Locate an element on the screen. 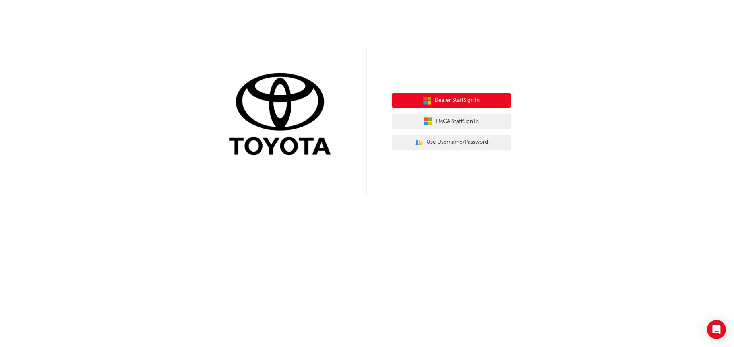  div: Open Intercom Messenger is located at coordinates (717, 329).